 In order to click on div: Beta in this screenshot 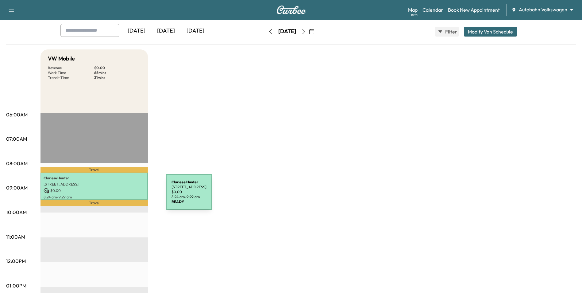, I will do `click(414, 15)`.